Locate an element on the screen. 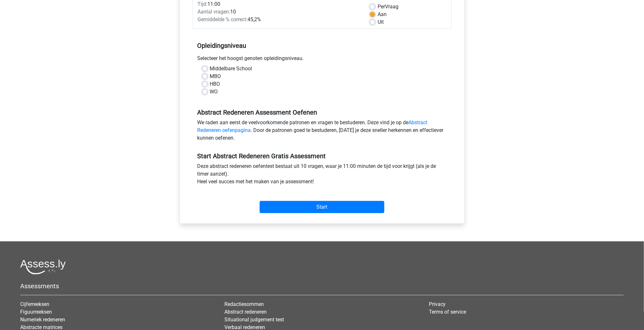 The height and width of the screenshot is (330, 644). h5: Abstract Redeneren Assessment Oefenen is located at coordinates (322, 112).